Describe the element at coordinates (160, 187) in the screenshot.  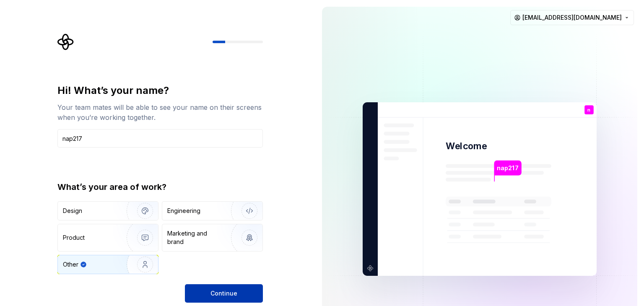
I see `div: What’s your area of work?` at that location.